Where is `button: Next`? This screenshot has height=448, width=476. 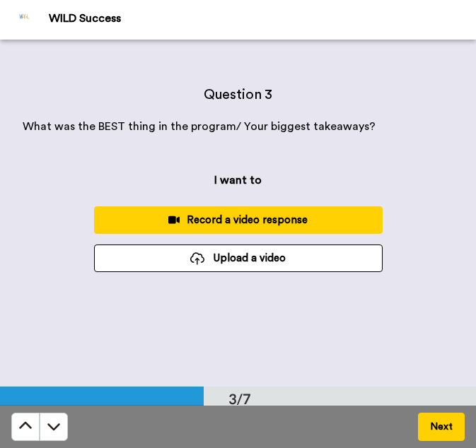
button: Next is located at coordinates (441, 427).